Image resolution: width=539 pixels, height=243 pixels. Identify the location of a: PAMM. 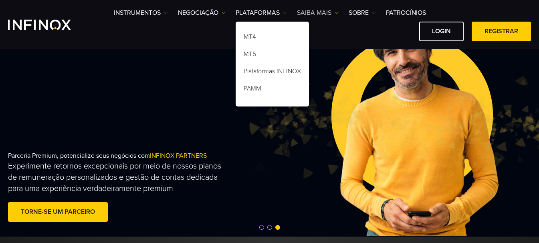
(272, 90).